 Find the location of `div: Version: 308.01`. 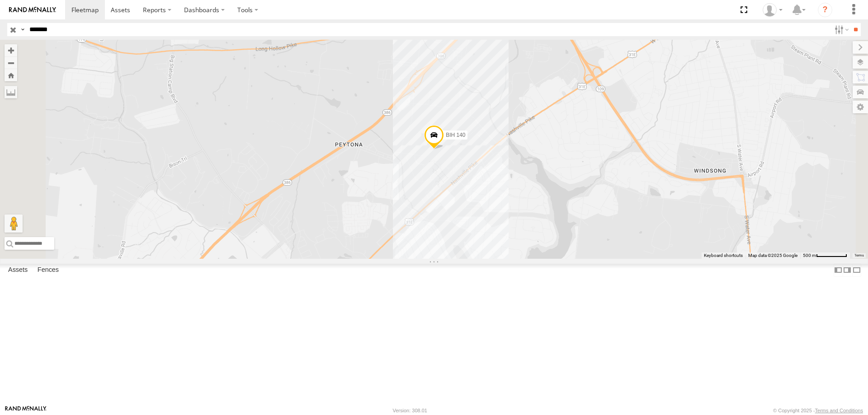

div: Version: 308.01 is located at coordinates (410, 410).